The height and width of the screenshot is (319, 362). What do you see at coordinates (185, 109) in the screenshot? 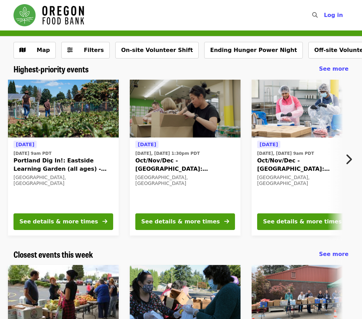
I see `img: Oct/Nov/Dec - Portland: Repack/Sort (age 8+) organized by Oregon Food Bank` at bounding box center [185, 109].